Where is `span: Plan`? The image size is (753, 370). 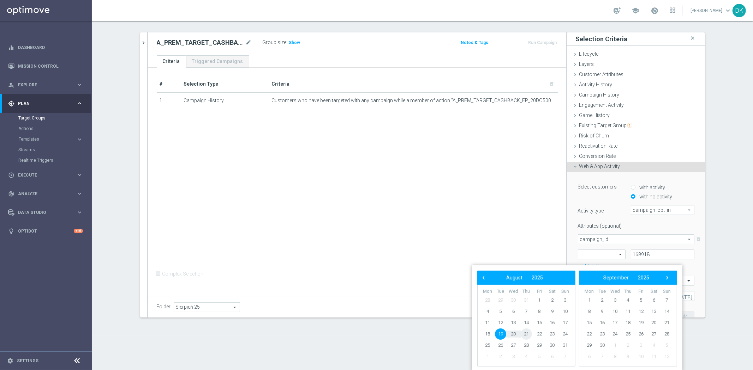 span: Plan is located at coordinates (47, 104).